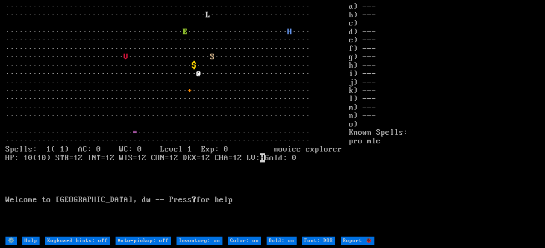 This screenshot has width=545, height=248. Describe the element at coordinates (31, 241) in the screenshot. I see `input: Help` at that location.